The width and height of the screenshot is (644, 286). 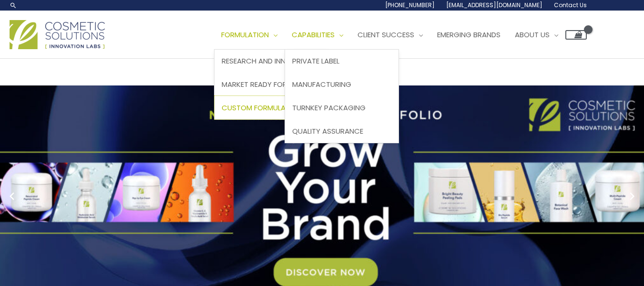 What do you see at coordinates (245, 35) in the screenshot?
I see `span: Formulation` at bounding box center [245, 35].